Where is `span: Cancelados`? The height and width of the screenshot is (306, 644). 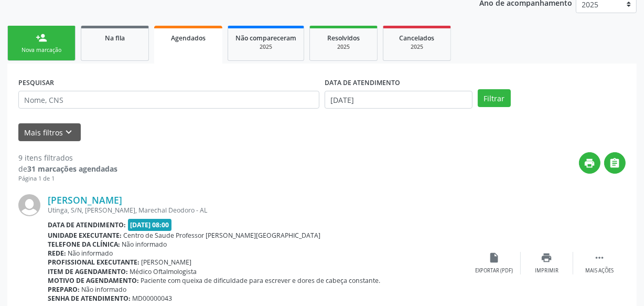
span: Cancelados is located at coordinates (416, 38).